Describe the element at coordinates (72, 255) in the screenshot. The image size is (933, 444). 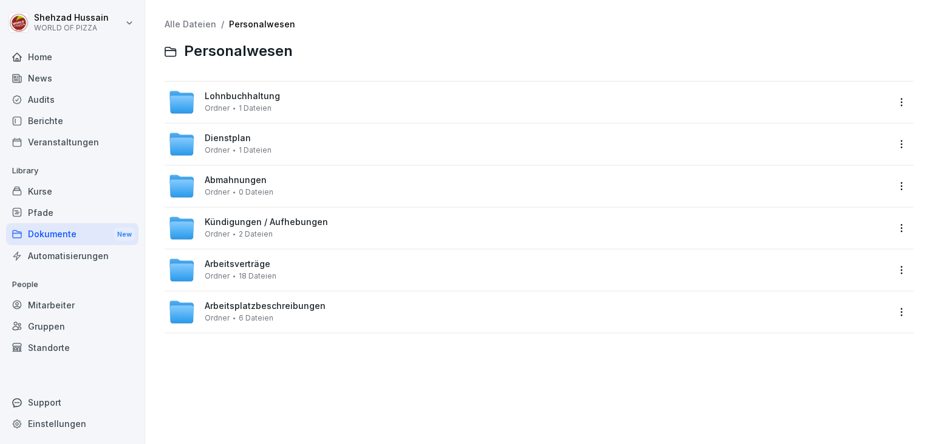
I see `a: Automatisierungen` at that location.